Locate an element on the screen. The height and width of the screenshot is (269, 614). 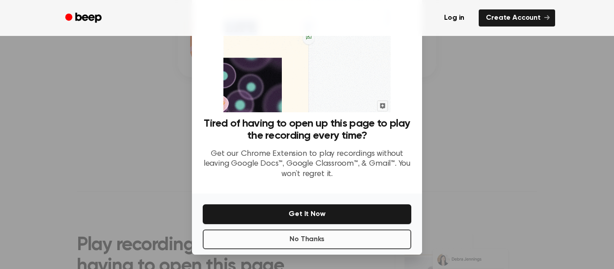
a: Log in is located at coordinates (454, 18).